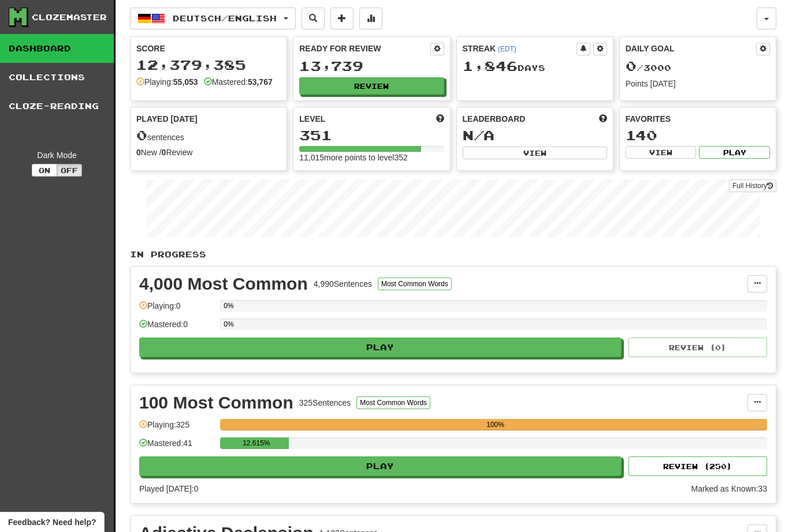 Image resolution: width=785 pixels, height=532 pixels. Describe the element at coordinates (534, 66) in the screenshot. I see `div: Day s` at that location.